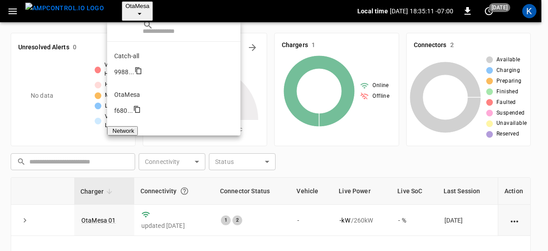 Image resolution: width=548 pixels, height=251 pixels. Describe the element at coordinates (345, 221) in the screenshot. I see `p: - kW` at that location.